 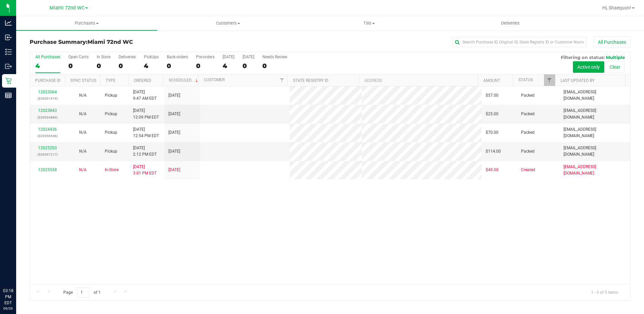 What do you see at coordinates (48, 129) in the screenshot?
I see `a: 12024436` at bounding box center [48, 129].